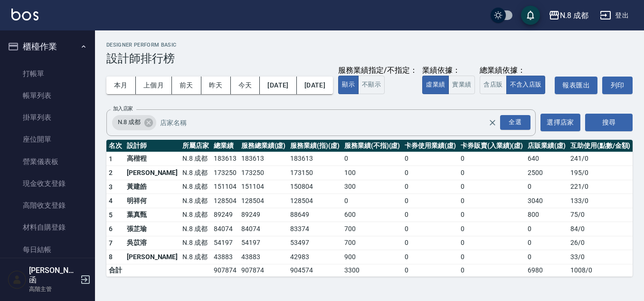 This screenshot has height=301, width=644. I want to click on p: 高階主管, so click(53, 289).